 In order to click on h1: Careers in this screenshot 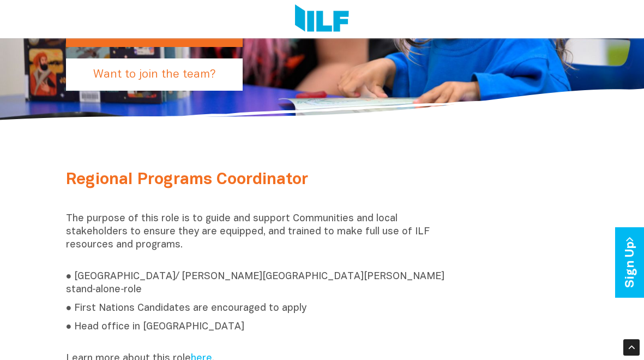, I will do `click(154, 24)`.